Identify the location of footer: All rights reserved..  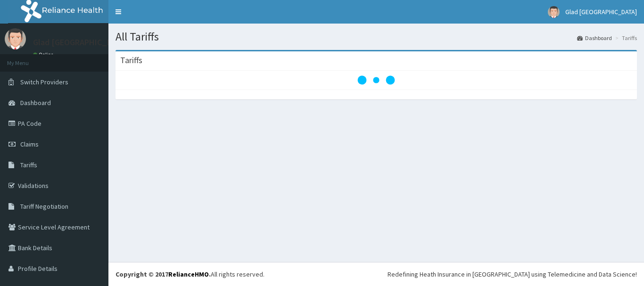
(376, 274).